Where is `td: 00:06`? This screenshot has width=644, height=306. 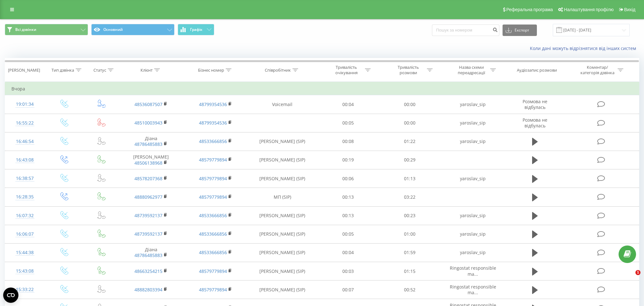
td: 00:06 is located at coordinates (348, 178).